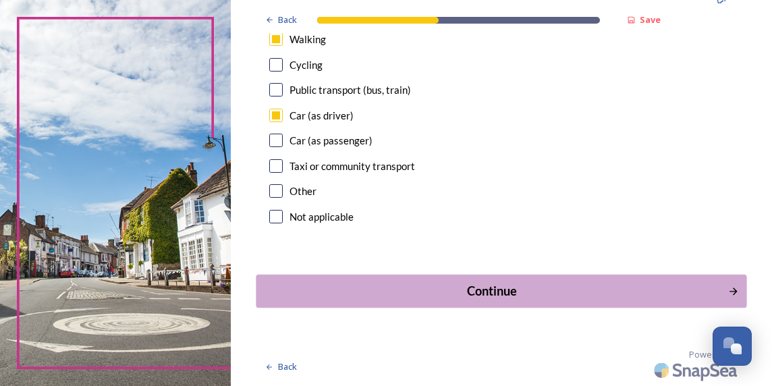  I want to click on strong: Save, so click(650, 20).